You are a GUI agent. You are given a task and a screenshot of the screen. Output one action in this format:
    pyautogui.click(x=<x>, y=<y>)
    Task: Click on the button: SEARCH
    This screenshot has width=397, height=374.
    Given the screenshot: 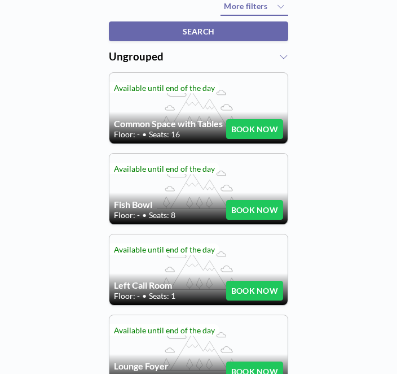 What is the action you would take?
    pyautogui.click(x=199, y=31)
    